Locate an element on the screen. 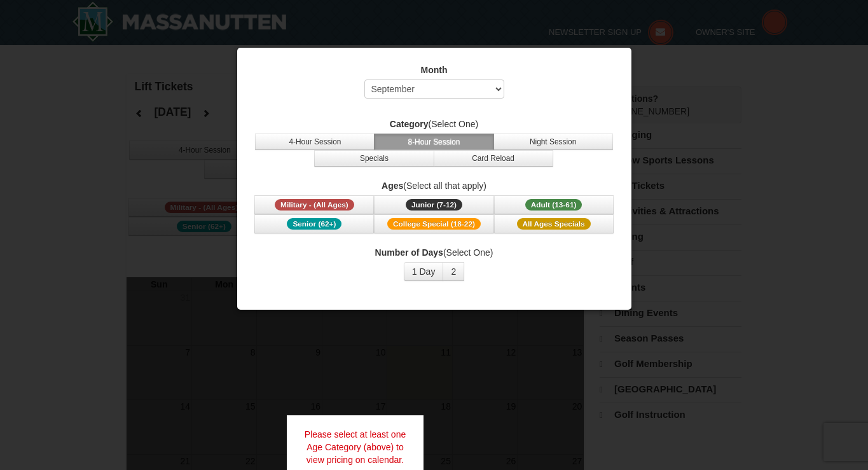  button: Night Session is located at coordinates (553, 142).